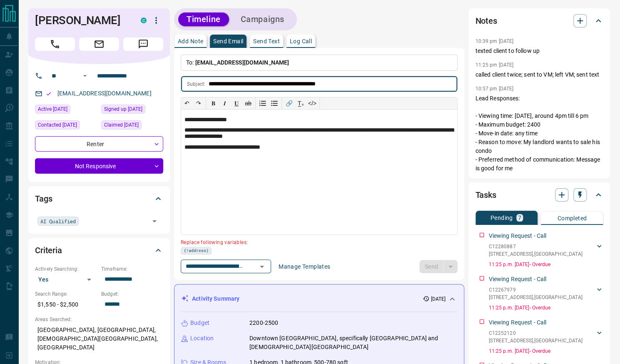  What do you see at coordinates (213, 104) in the screenshot?
I see `button: 𝐁` at bounding box center [213, 104].